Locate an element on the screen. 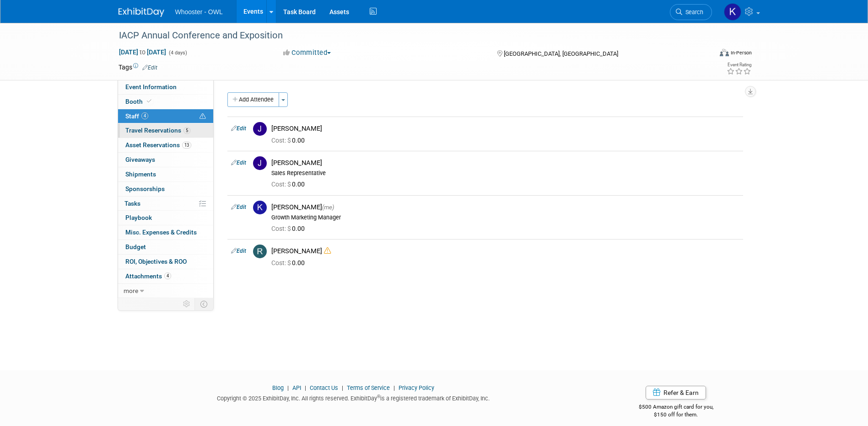 The width and height of the screenshot is (868, 426). a: Search is located at coordinates (691, 12).